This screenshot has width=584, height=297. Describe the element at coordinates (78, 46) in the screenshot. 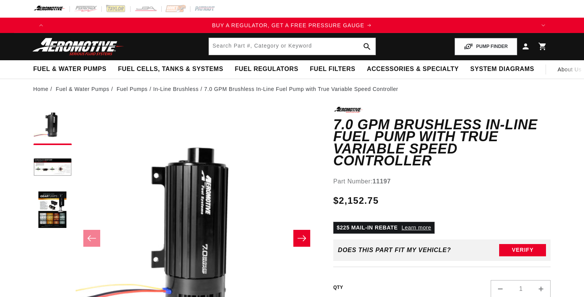

I see `img: Aeromotive` at that location.